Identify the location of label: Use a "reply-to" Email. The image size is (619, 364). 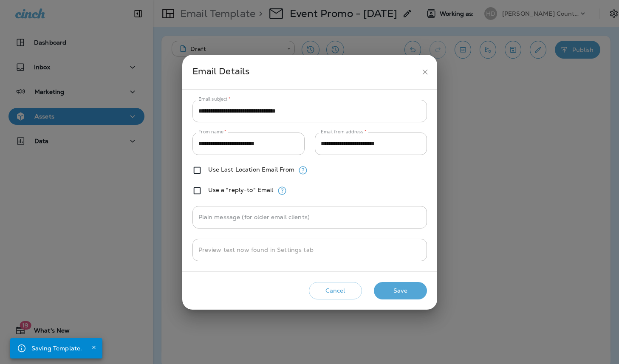
(241, 189).